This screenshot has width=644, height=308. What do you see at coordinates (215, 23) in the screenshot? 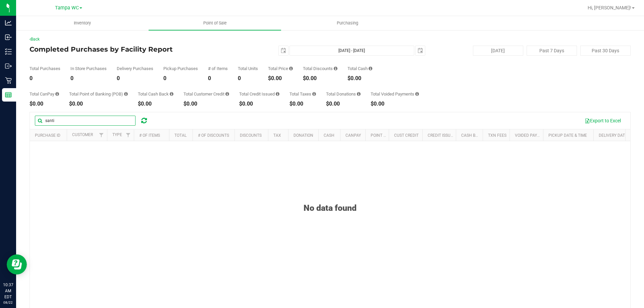
I see `span: Point of Sale` at bounding box center [215, 23].